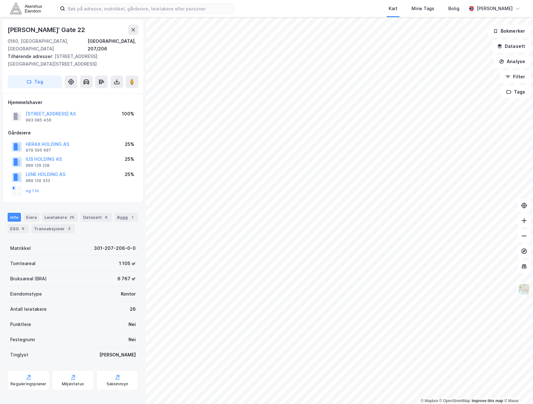  What do you see at coordinates (512, 62) in the screenshot?
I see `button: Analyse` at bounding box center [512, 62].